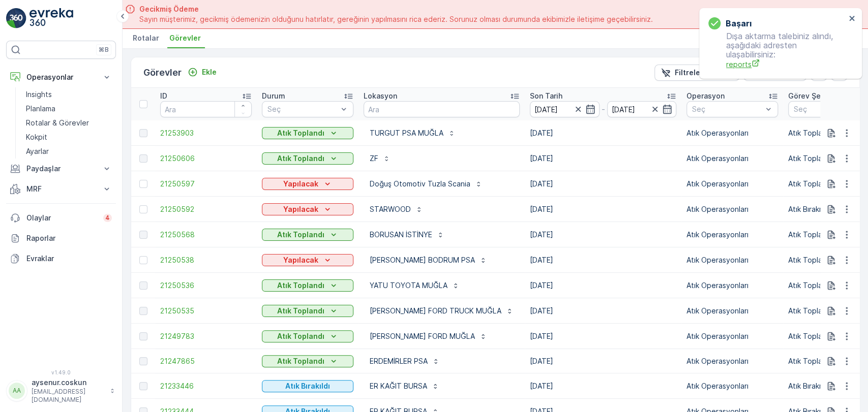 This screenshot has height=412, width=868. I want to click on a: Insights, so click(69, 95).